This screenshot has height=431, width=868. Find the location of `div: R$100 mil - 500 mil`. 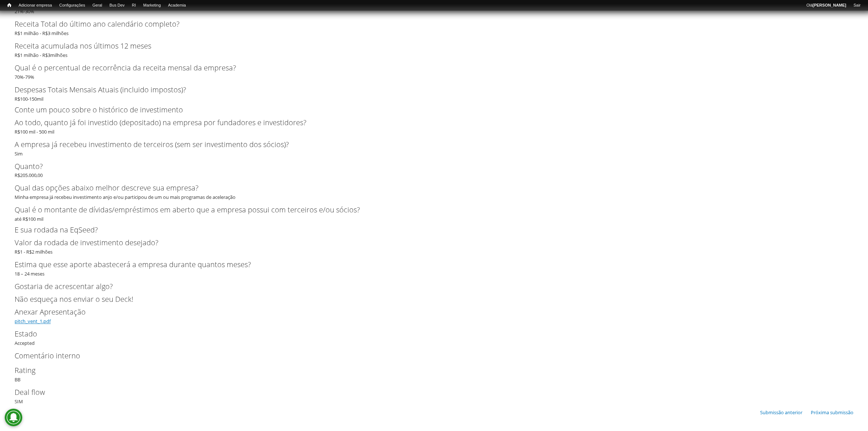

div: R$100 mil - 500 mil is located at coordinates (434, 126).